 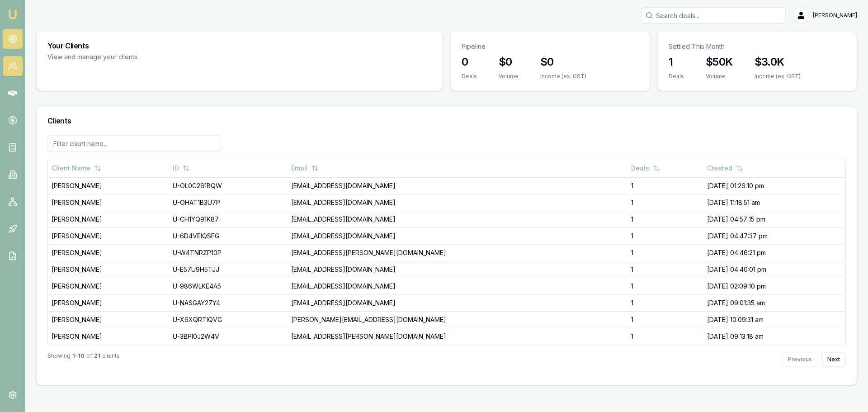 What do you see at coordinates (228, 252) in the screenshot?
I see `td: U-W4TNRZP10P` at bounding box center [228, 252].